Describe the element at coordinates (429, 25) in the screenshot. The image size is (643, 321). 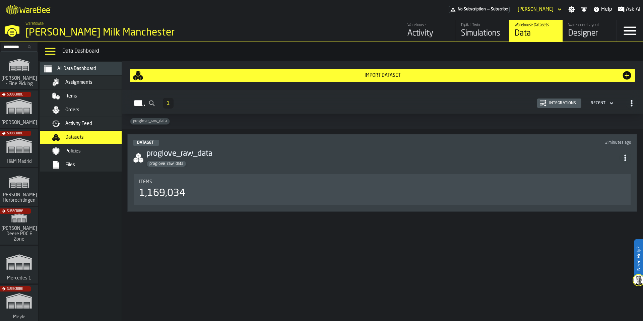
I see `div: Warehouse` at that location.